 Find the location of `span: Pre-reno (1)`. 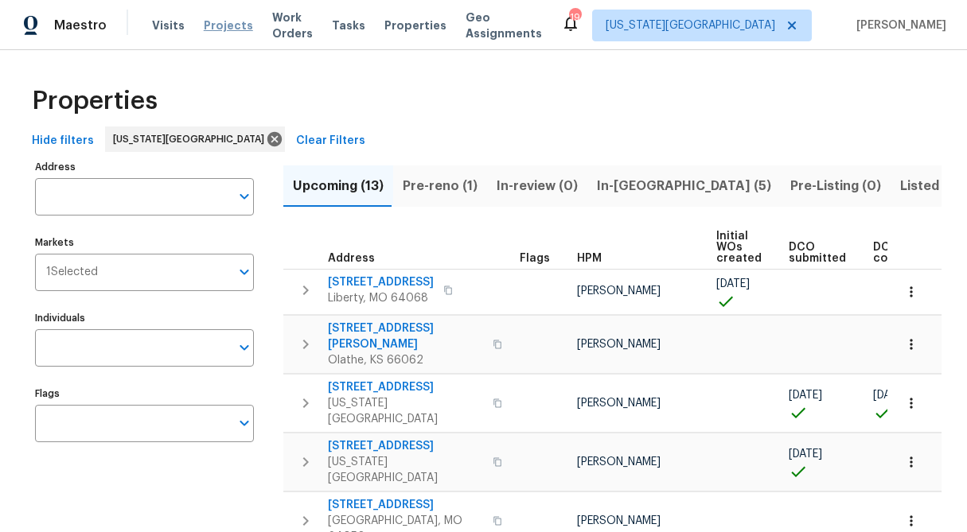

span: Pre-reno (1) is located at coordinates (440, 186).